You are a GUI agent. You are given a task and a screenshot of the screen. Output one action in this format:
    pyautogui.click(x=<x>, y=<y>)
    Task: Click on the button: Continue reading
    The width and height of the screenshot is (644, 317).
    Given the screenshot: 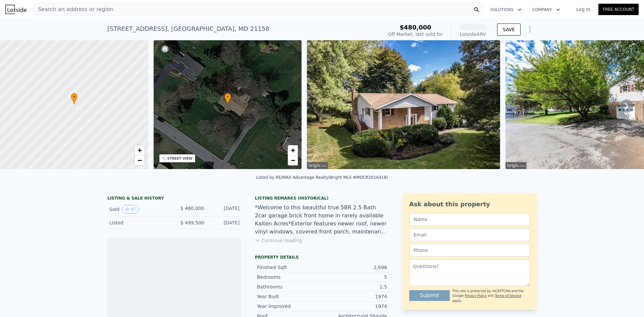 What is the action you would take?
    pyautogui.click(x=279, y=241)
    